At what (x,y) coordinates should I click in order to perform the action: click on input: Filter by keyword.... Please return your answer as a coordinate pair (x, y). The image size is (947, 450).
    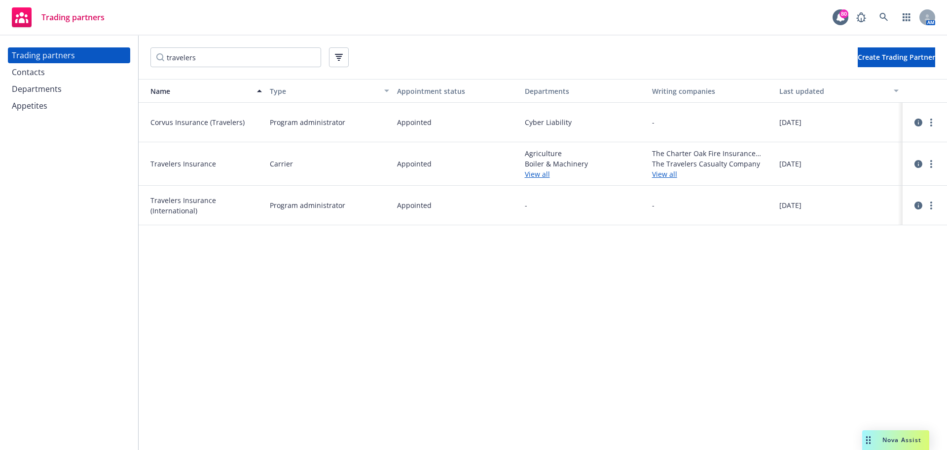
    Looking at the image, I should click on (236, 57).